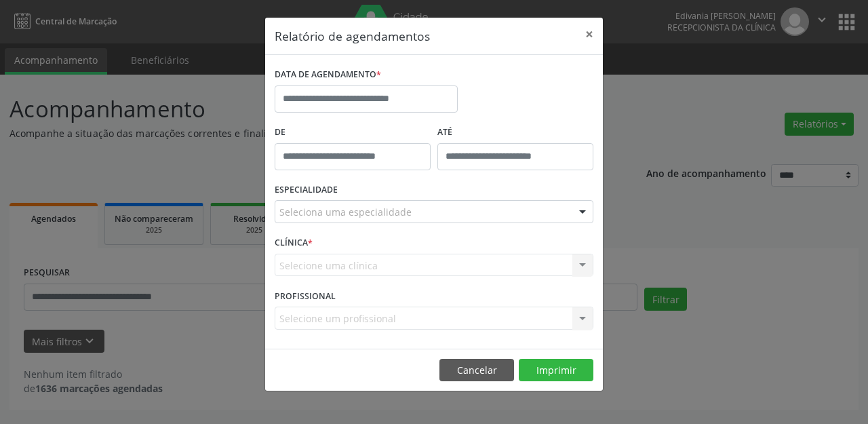  What do you see at coordinates (590, 34) in the screenshot?
I see `button: Close` at bounding box center [590, 34].